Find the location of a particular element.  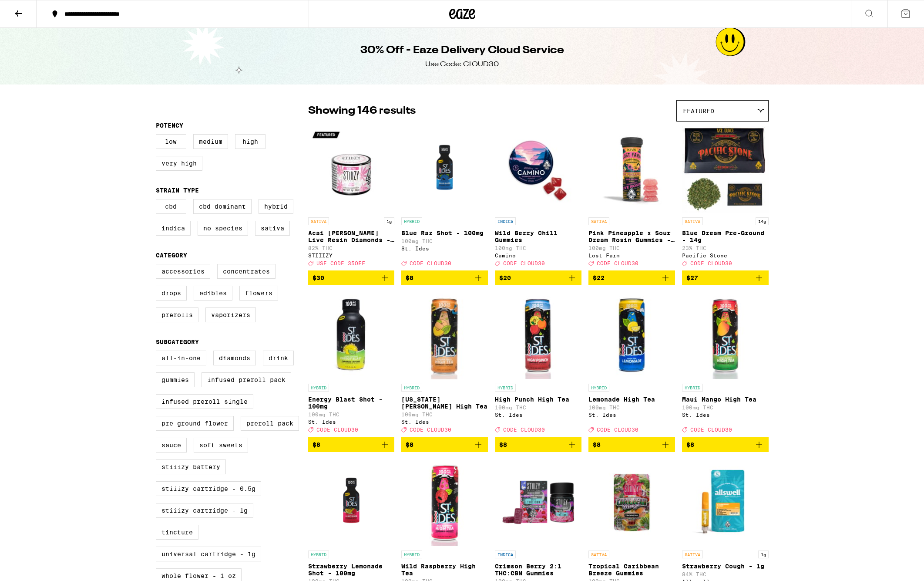

a: Open page for Energy Blast Shot - 100mg from St. Ides is located at coordinates (352, 365).